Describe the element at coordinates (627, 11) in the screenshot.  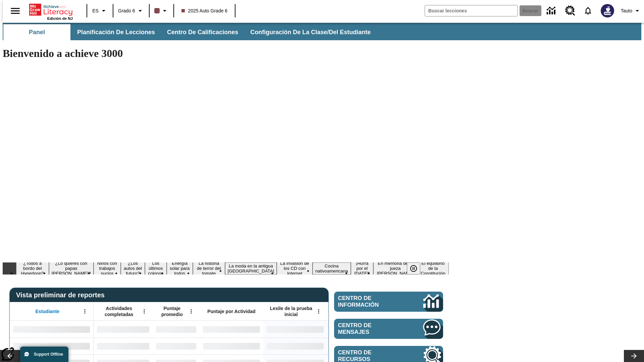
I see `span: Tauto` at that location.